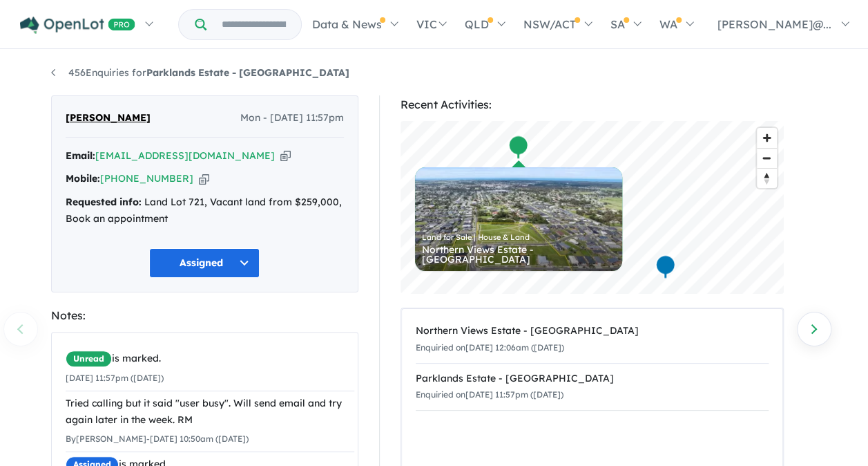 The width and height of the screenshot is (868, 466). Describe the element at coordinates (592, 104) in the screenshot. I see `div: Recent Activities:` at that location.